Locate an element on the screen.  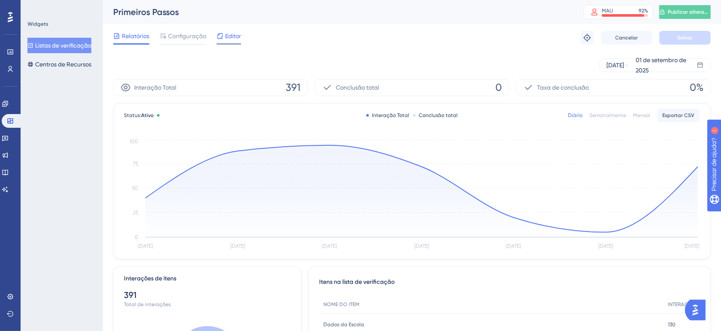
button: Exportar CSV is located at coordinates (679, 115).